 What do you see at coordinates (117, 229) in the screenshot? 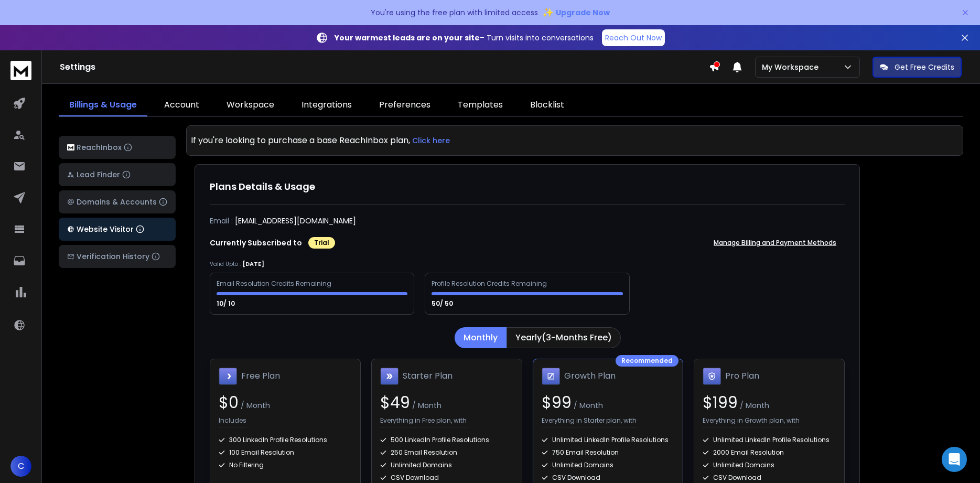
I see `button: Website Visitor` at bounding box center [117, 229].